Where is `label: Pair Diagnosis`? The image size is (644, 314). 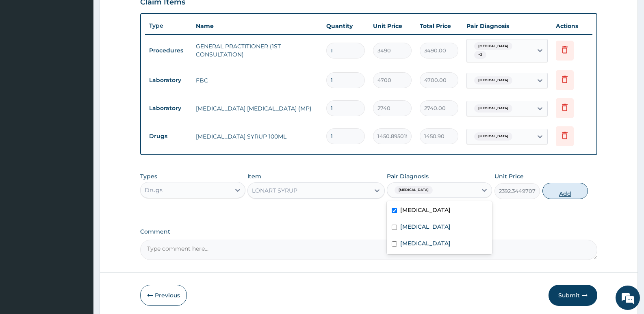
label: Pair Diagnosis is located at coordinates (408, 176).